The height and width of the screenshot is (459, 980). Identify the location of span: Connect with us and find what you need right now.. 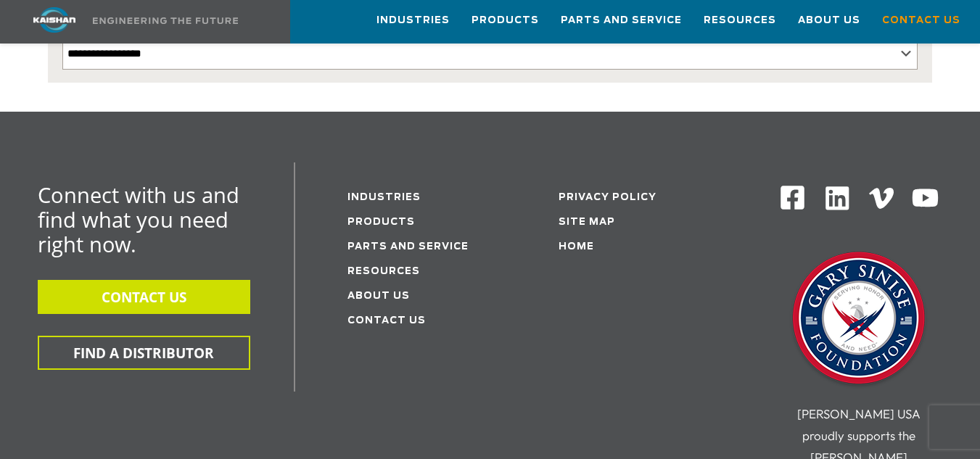
(138, 219).